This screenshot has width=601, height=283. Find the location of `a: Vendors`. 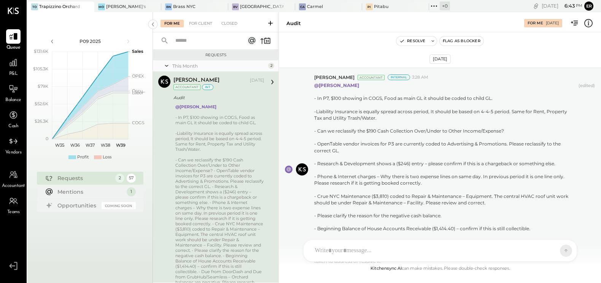

a: Vendors is located at coordinates (13, 145).